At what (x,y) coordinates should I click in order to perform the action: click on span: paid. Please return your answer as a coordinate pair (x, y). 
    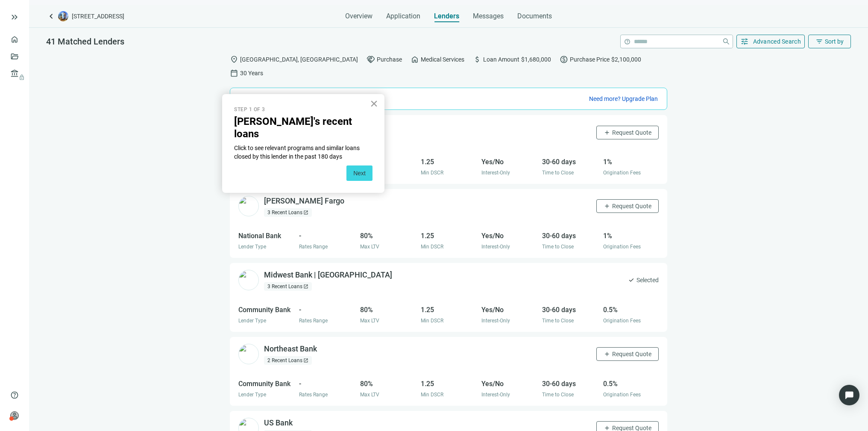
    Looking at the image, I should click on (564, 60).